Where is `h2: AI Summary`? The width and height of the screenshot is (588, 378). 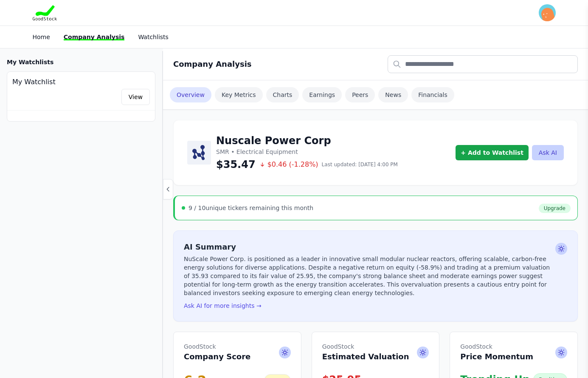
h2: AI Summary is located at coordinates (368, 247).